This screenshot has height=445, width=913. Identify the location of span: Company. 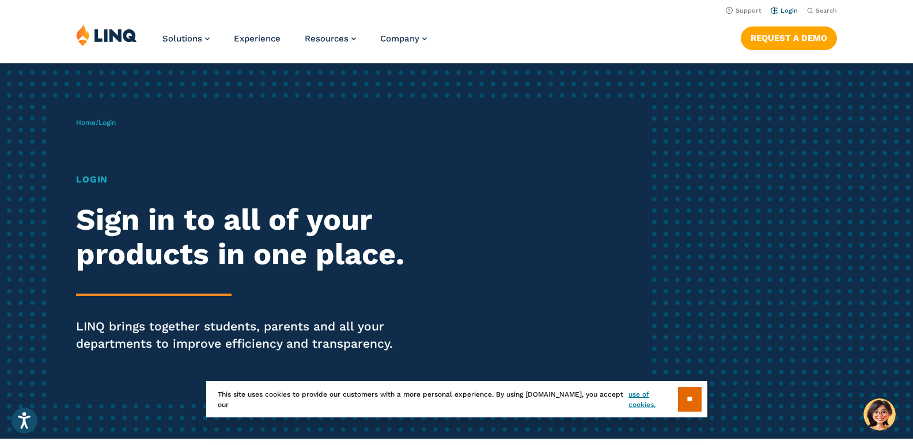
(400, 39).